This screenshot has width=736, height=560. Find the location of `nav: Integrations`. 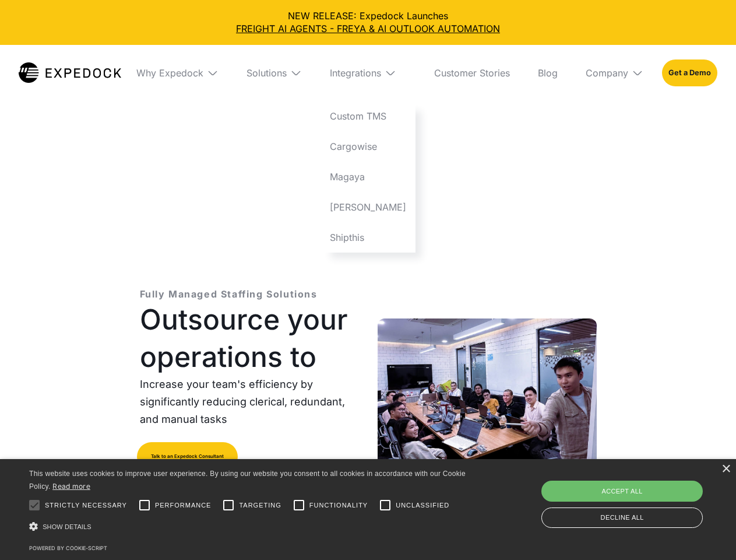

nav: Integrations is located at coordinates (368, 177).